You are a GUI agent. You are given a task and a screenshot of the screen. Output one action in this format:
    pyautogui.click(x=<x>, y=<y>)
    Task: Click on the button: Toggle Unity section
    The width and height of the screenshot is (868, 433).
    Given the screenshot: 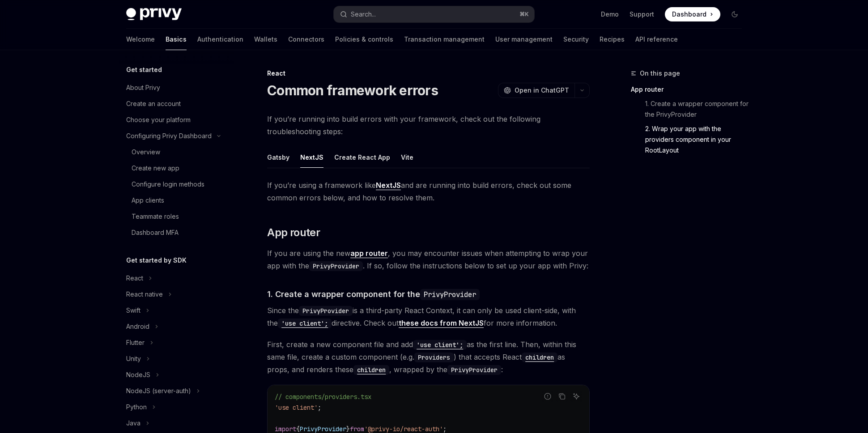 What is the action you would take?
    pyautogui.click(x=176, y=359)
    